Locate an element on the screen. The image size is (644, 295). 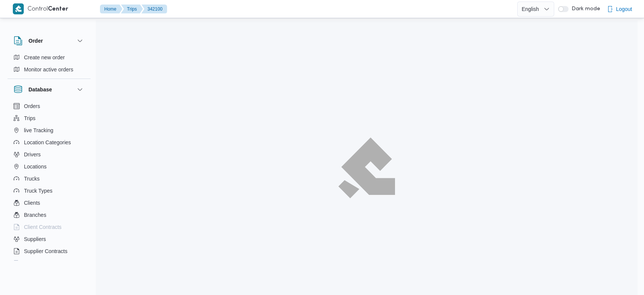
span: Client Contracts is located at coordinates (43, 227).